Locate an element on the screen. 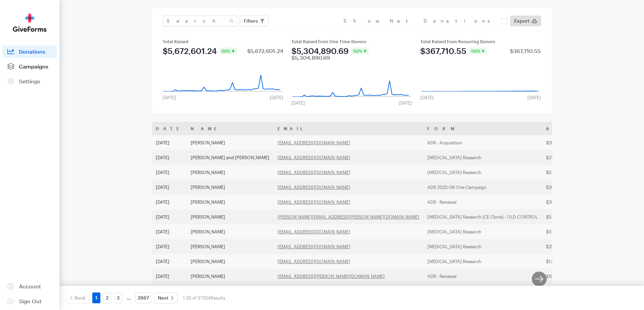  span: Settings is located at coordinates (30, 81).